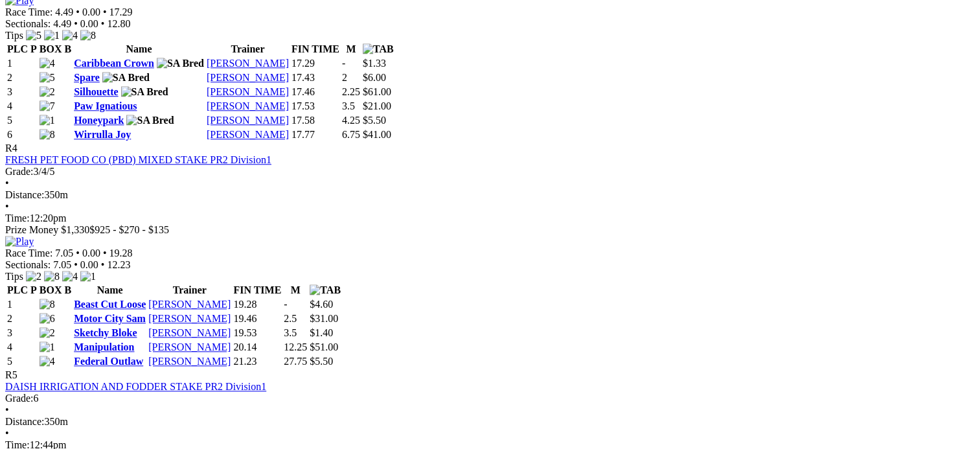 This screenshot has width=980, height=449. What do you see at coordinates (48, 319) in the screenshot?
I see `img: 6` at bounding box center [48, 319].